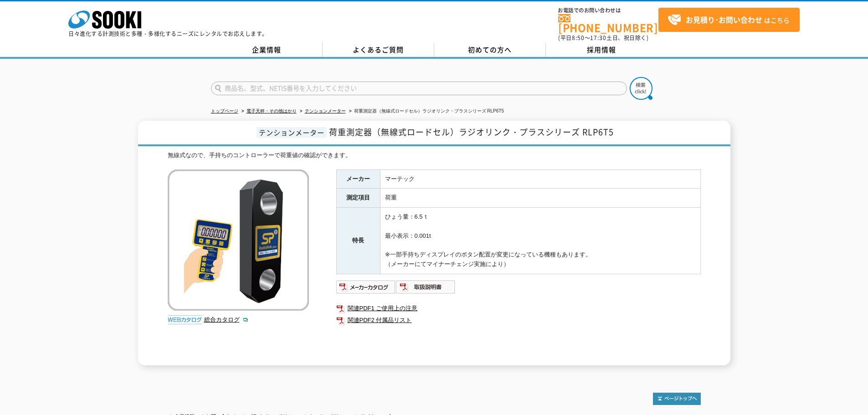  Describe the element at coordinates (519, 320) in the screenshot. I see `a: 関連PDF2 付属品リスト` at that location.